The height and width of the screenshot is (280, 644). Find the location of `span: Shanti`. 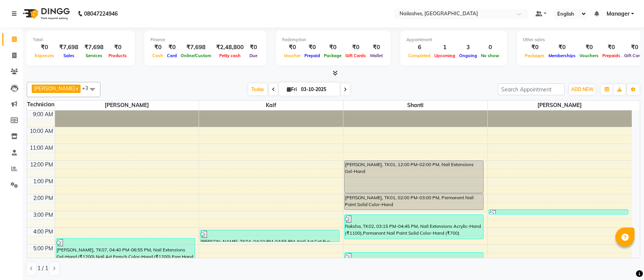

span: Shanti is located at coordinates (415, 105).